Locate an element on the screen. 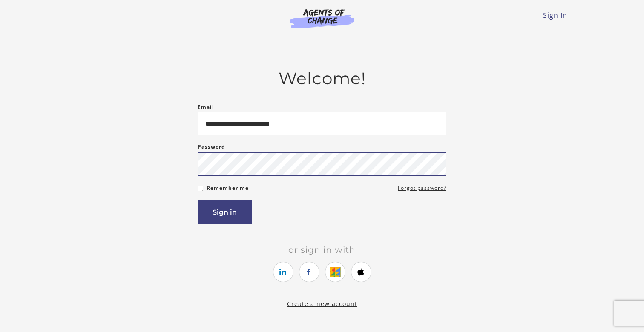 The height and width of the screenshot is (332, 644). label: Email is located at coordinates (206, 107).